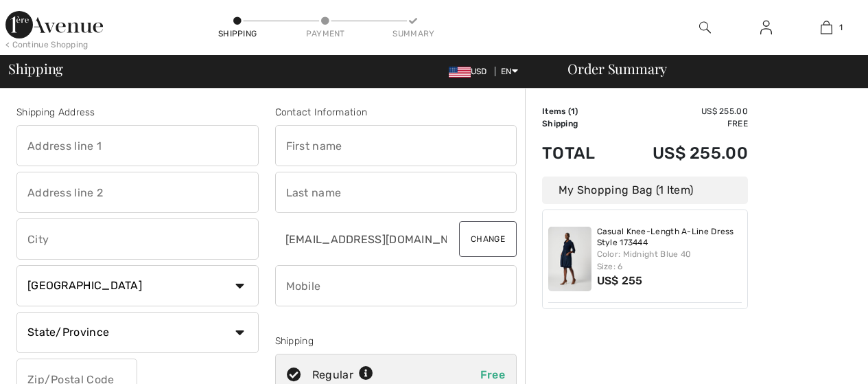 The width and height of the screenshot is (868, 384). Describe the element at coordinates (396, 192) in the screenshot. I see `input: Last name` at that location.